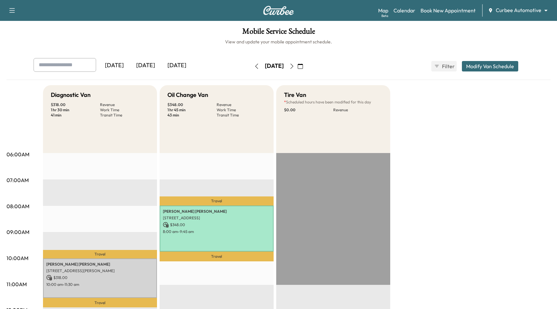  Describe the element at coordinates (404, 10) in the screenshot. I see `a: Calendar` at that location.